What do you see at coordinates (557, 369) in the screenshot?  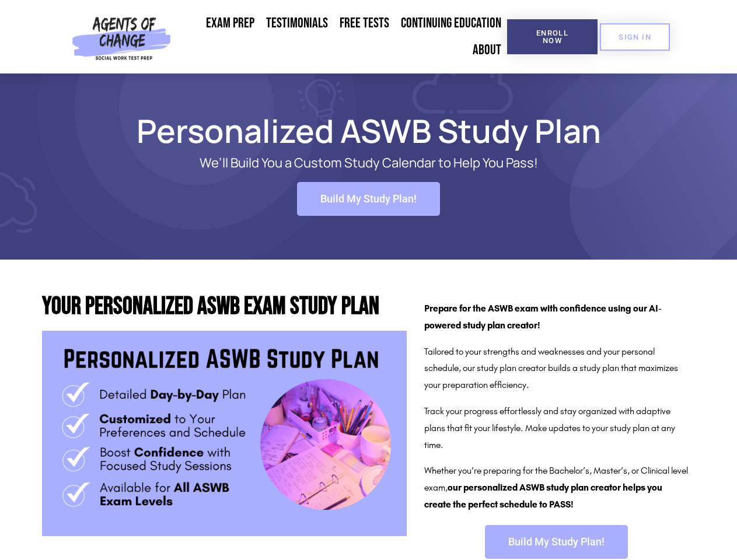 I see `p: Tailored to your strengths and weaknesses and your personal schedule, our study plan creator buil...` at bounding box center [557, 369].